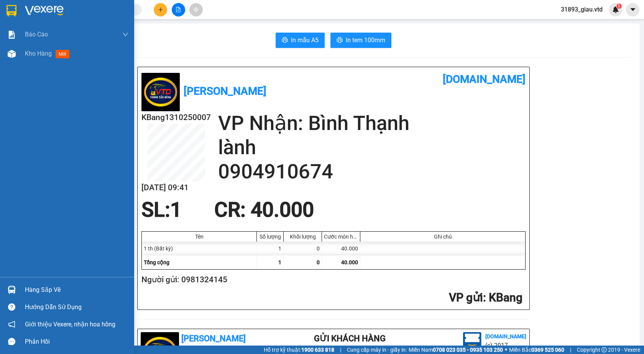  Describe the element at coordinates (125, 35) in the screenshot. I see `span: down` at that location.